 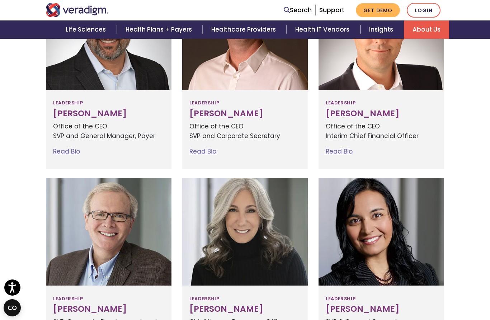 What do you see at coordinates (12, 308) in the screenshot?
I see `button: Open CMP widget` at bounding box center [12, 308].